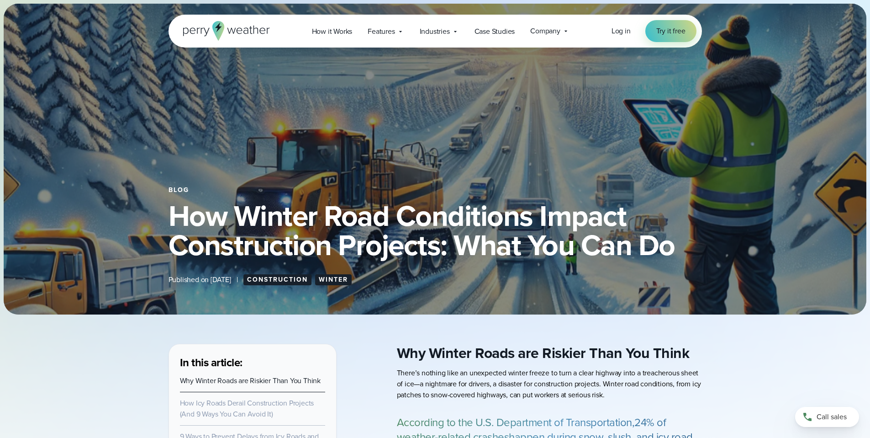  What do you see at coordinates (332, 31) in the screenshot?
I see `a: How it Works` at bounding box center [332, 31].